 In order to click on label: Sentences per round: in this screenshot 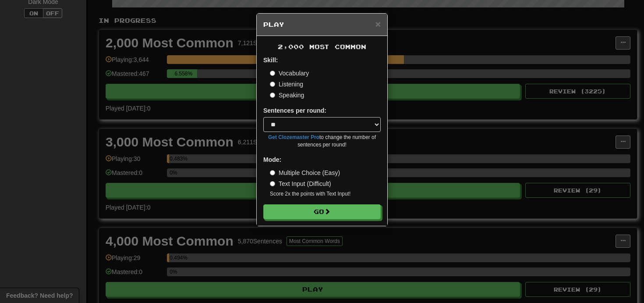, I will do `click(294, 111)`.